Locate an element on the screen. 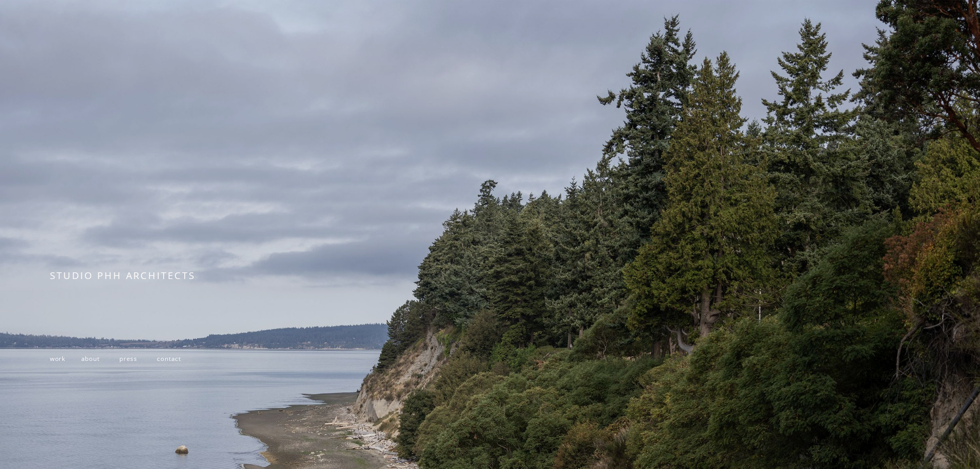  span: contact is located at coordinates (169, 359).